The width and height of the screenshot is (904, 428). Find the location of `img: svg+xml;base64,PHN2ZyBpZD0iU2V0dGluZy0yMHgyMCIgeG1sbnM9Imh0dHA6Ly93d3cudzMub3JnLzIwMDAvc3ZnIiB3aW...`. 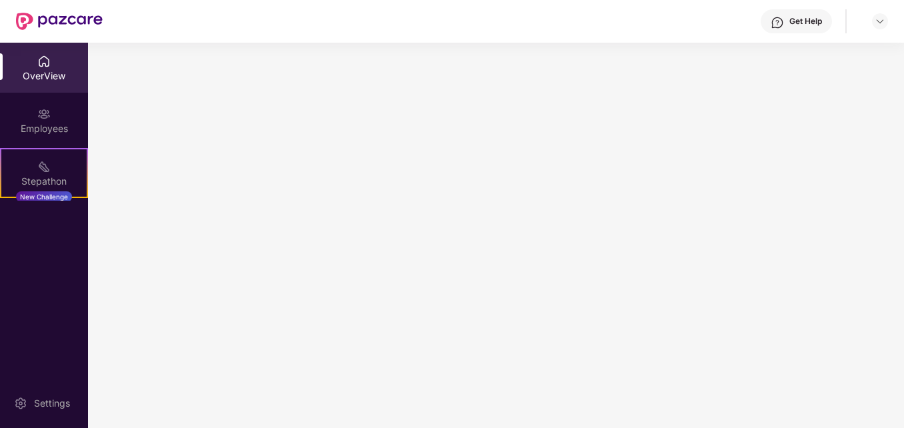

img: svg+xml;base64,PHN2ZyBpZD0iU2V0dGluZy0yMHgyMCIgeG1sbnM9Imh0dHA6Ly93d3cudzMub3JnLzIwMDAvc3ZnIiB3aW... is located at coordinates (21, 403).